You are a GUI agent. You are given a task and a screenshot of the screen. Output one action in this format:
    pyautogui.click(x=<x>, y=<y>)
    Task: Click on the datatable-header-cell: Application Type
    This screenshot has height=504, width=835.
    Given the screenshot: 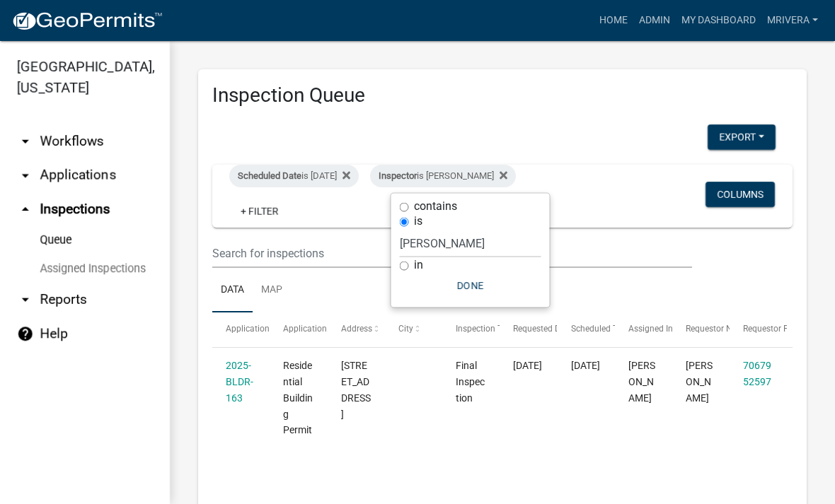 What is the action you would take?
    pyautogui.click(x=298, y=330)
    